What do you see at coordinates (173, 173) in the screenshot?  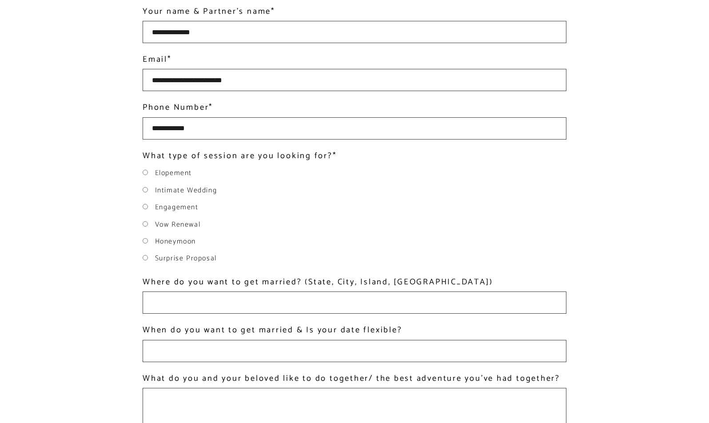 I see `label: Elopement` at bounding box center [173, 173].